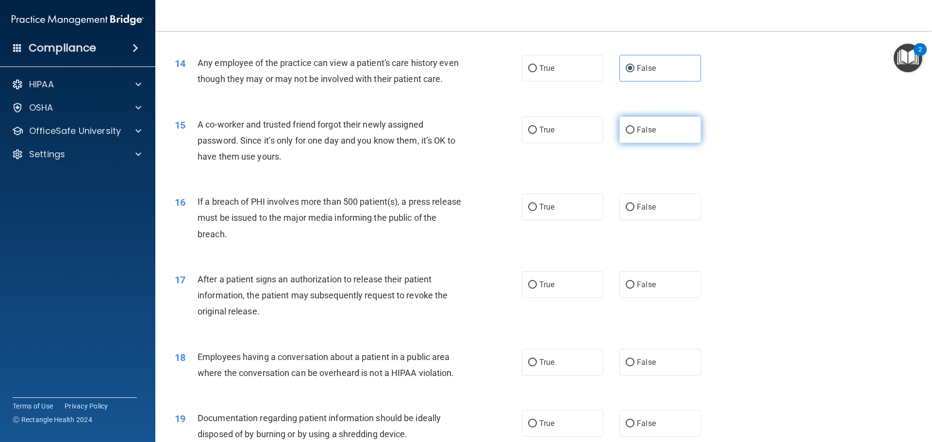 The height and width of the screenshot is (442, 932). What do you see at coordinates (180, 419) in the screenshot?
I see `span: 19` at bounding box center [180, 419].